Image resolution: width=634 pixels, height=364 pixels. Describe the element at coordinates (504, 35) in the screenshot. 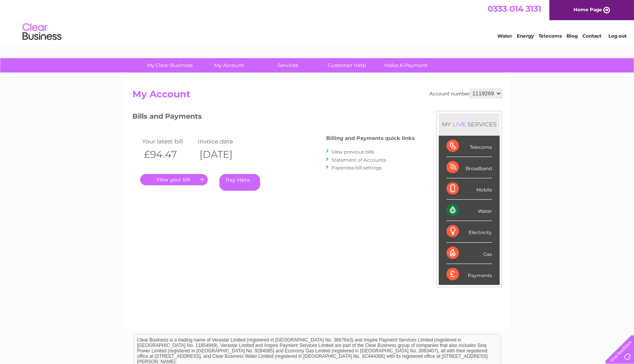

I see `a: Water` at that location.